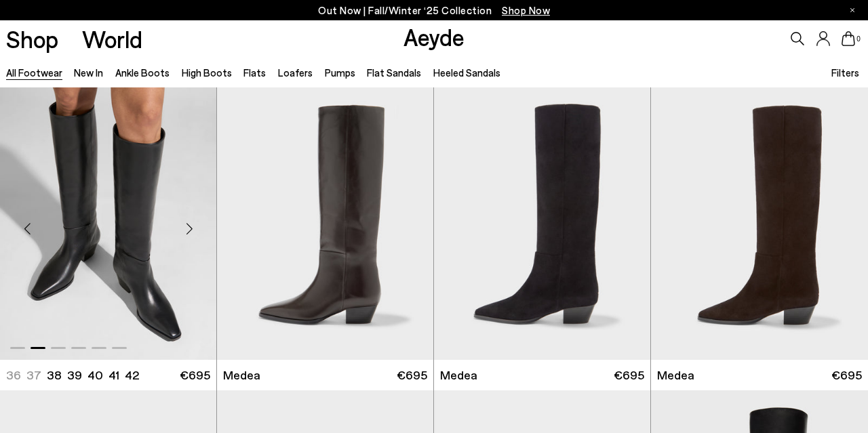 The image size is (868, 433). I want to click on a: World, so click(112, 38).